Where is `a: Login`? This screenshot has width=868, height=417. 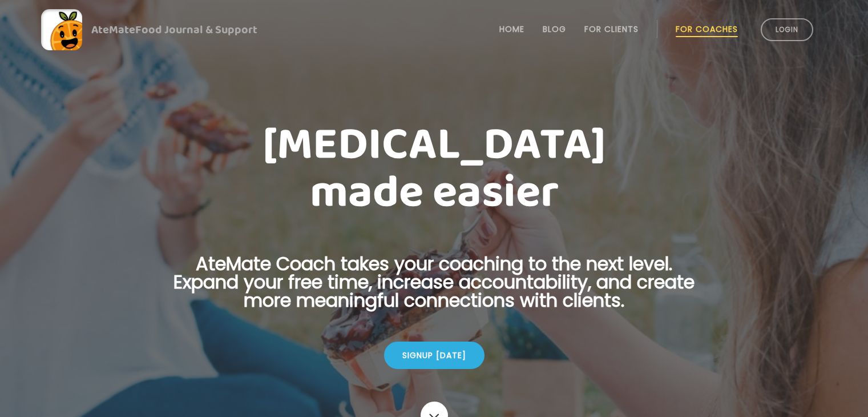 a: Login is located at coordinates (787, 30).